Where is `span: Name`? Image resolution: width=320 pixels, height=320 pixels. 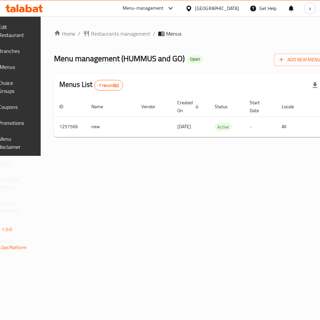 span: Name is located at coordinates (101, 107).